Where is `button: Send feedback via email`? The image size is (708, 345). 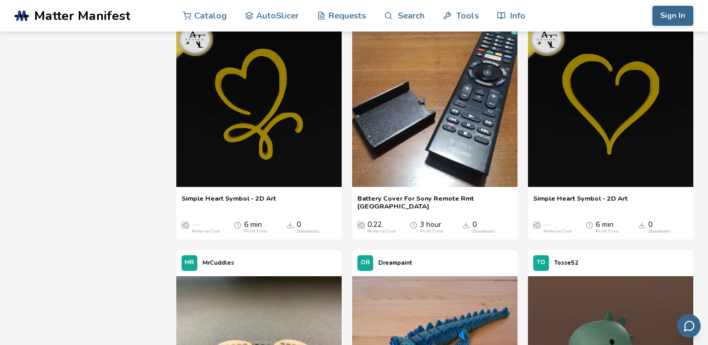
button: Send feedback via email is located at coordinates (688, 325).